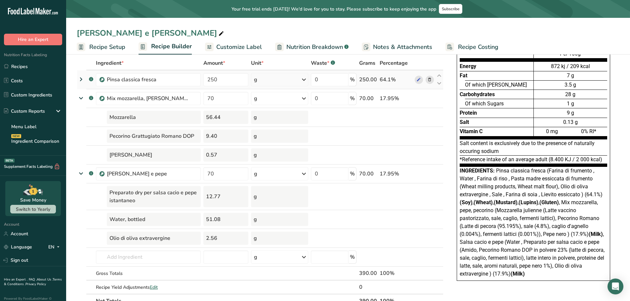  Describe the element at coordinates (570, 113) in the screenshot. I see `div: 9 g` at that location.